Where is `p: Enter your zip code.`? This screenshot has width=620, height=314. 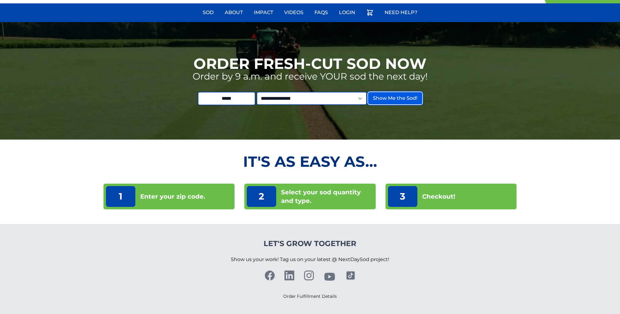 p: Enter your zip code. is located at coordinates (173, 197).